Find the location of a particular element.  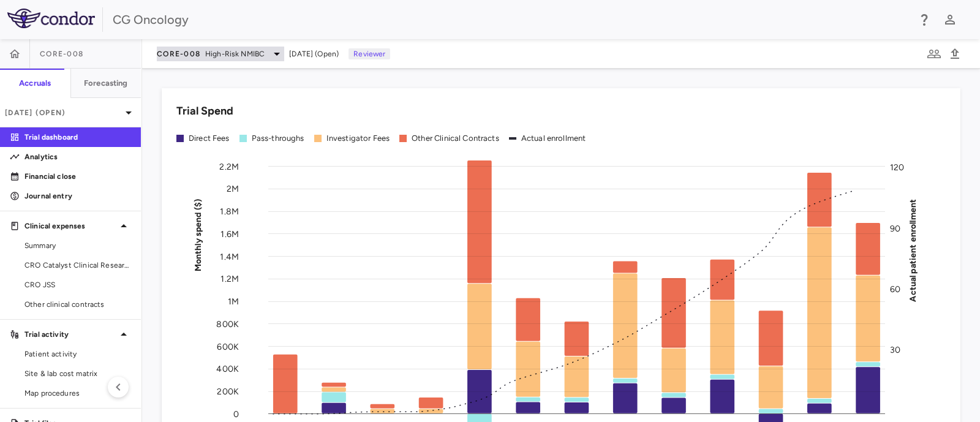

tspan: Actual patient enrollment is located at coordinates (913, 250).